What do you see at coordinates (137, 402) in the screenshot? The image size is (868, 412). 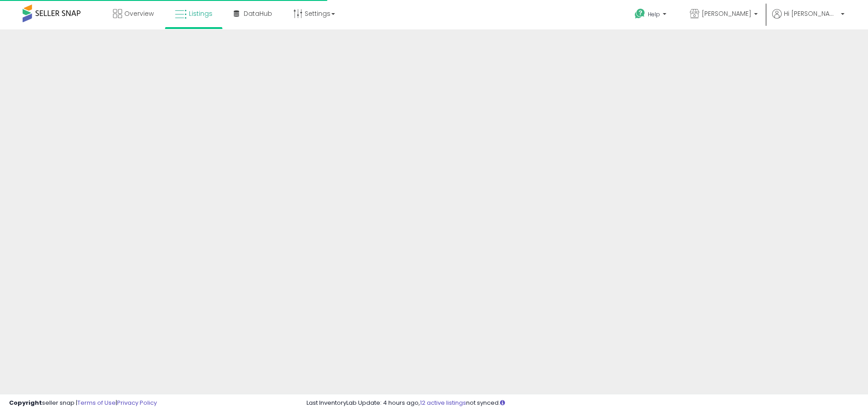 I see `a: Privacy Policy` at bounding box center [137, 402].